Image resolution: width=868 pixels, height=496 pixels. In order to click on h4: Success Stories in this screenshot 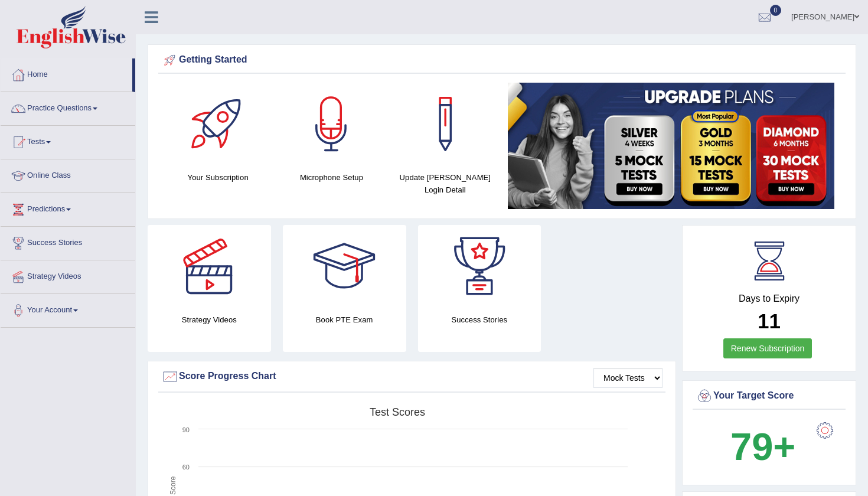, I will do `click(479, 319)`.